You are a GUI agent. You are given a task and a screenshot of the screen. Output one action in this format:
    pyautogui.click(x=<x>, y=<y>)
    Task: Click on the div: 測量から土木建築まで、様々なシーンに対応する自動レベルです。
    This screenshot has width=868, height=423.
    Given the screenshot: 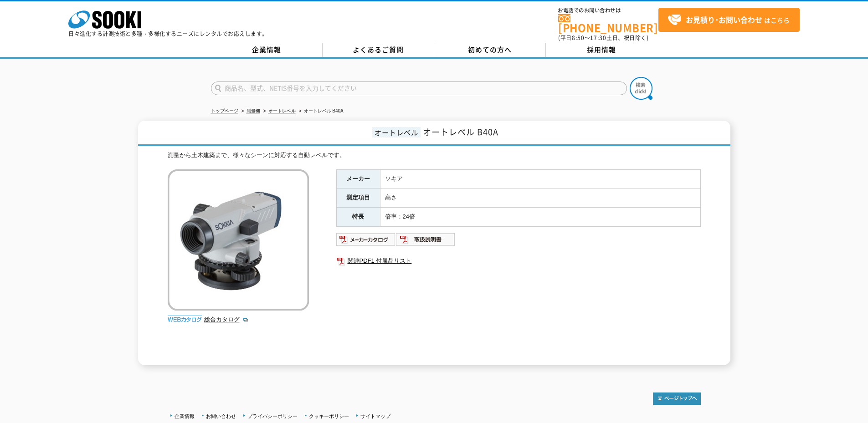 What is the action you would take?
    pyautogui.click(x=434, y=155)
    